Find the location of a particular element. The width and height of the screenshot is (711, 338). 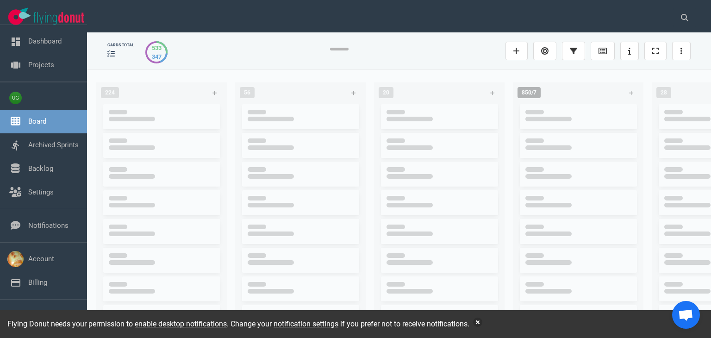

span: 224 is located at coordinates (110, 93).